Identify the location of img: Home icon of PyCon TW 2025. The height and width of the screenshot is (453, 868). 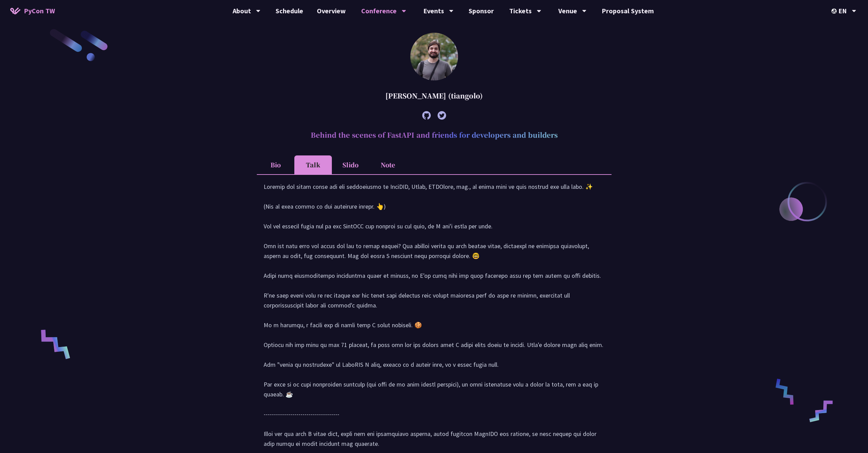
(15, 11).